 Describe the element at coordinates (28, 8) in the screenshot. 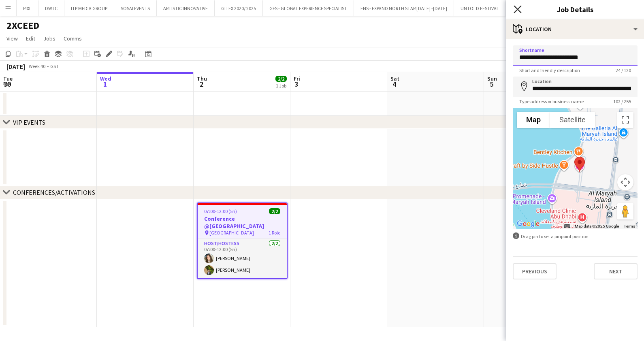

I see `button: PIXL` at that location.